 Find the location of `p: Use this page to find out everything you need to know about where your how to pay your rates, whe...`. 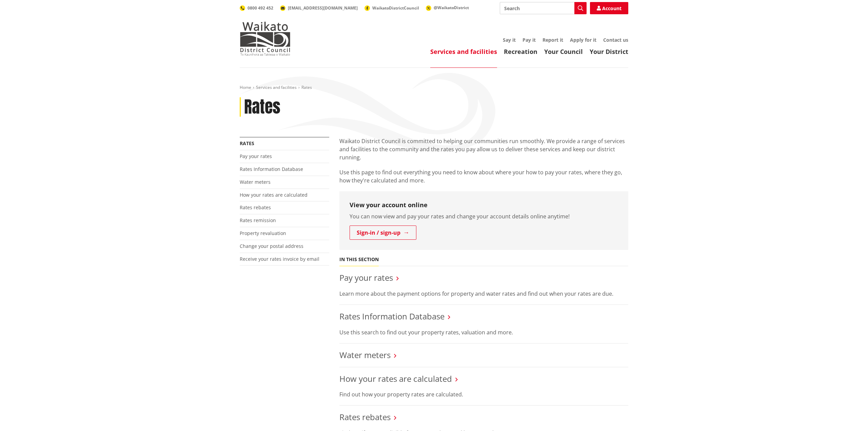

p: Use this page to find out everything you need to know about where your how to pay your rates, whe... is located at coordinates (484, 176).